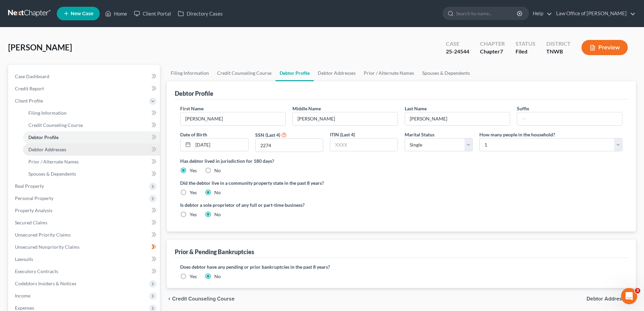 The width and height of the screenshot is (644, 311). I want to click on div: 25-24544, so click(457, 51).